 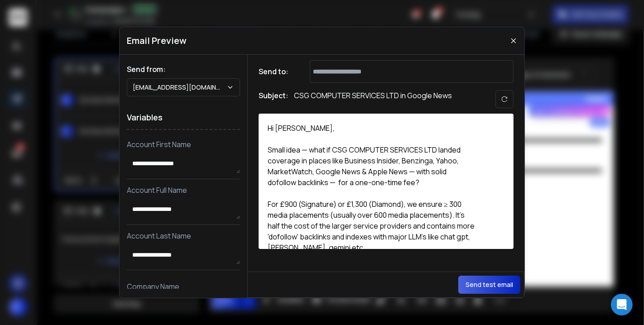 What do you see at coordinates (273, 99) in the screenshot?
I see `h1: Subject:` at bounding box center [273, 99].